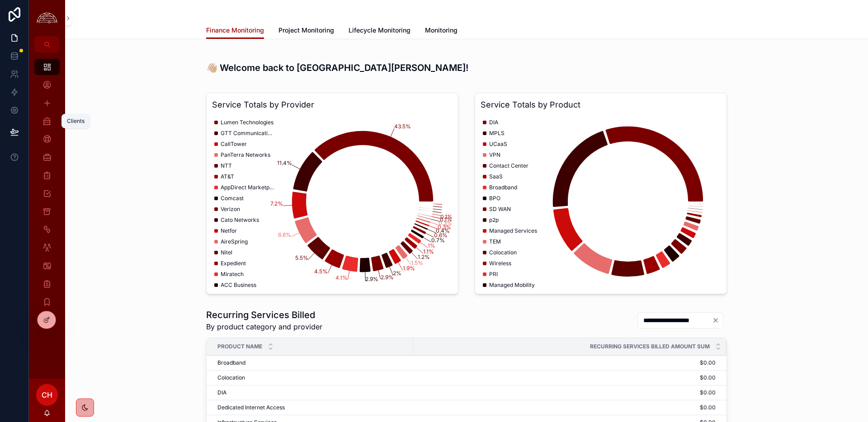  What do you see at coordinates (440, 235) in the screenshot?
I see `tspan: 0.6%` at bounding box center [440, 235].